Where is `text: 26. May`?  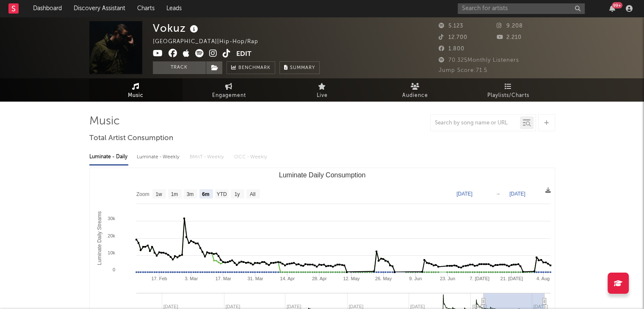
text: 26. May is located at coordinates (383, 279).